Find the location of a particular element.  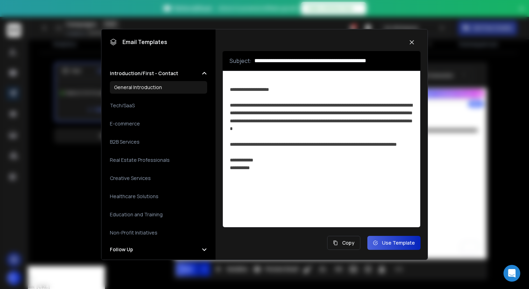

h3: Tech/SaaS is located at coordinates (122, 106).